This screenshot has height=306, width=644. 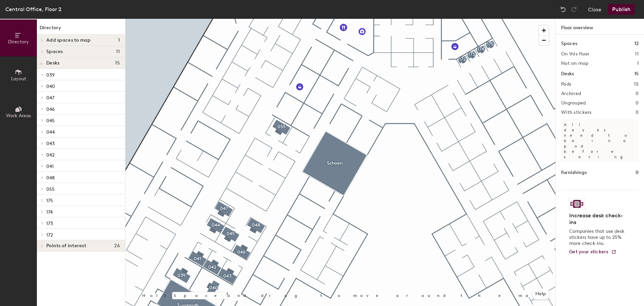 I want to click on span: 042, so click(x=50, y=155).